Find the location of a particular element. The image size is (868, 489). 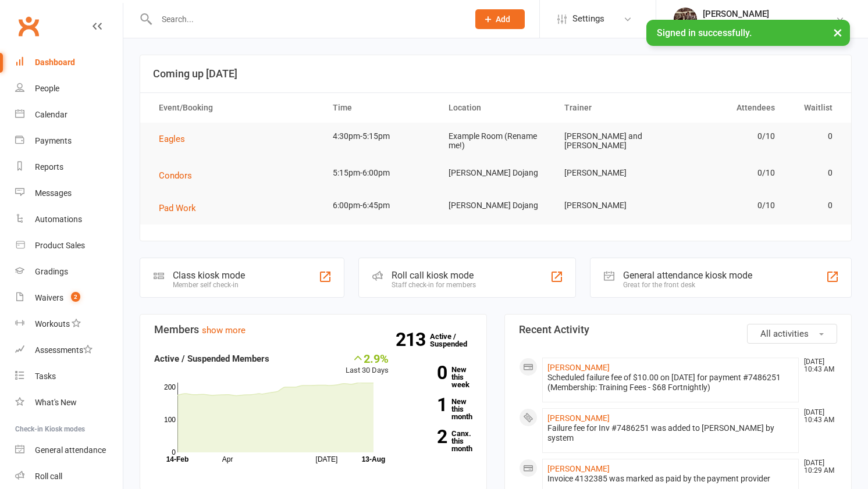

a: General attendance kiosk mode is located at coordinates (69, 450).